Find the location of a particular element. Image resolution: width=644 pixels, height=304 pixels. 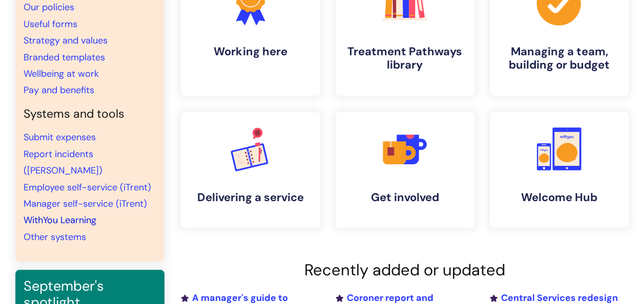

a: Our policies is located at coordinates (48, 7).